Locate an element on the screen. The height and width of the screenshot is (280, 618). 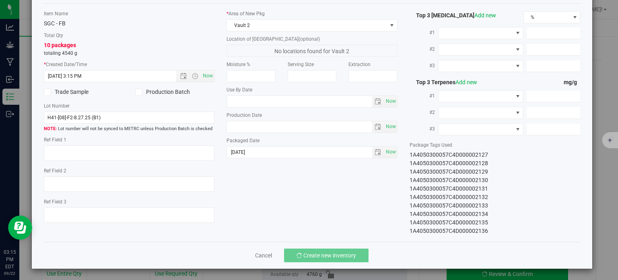
label: Use By Date is located at coordinates (312, 90).